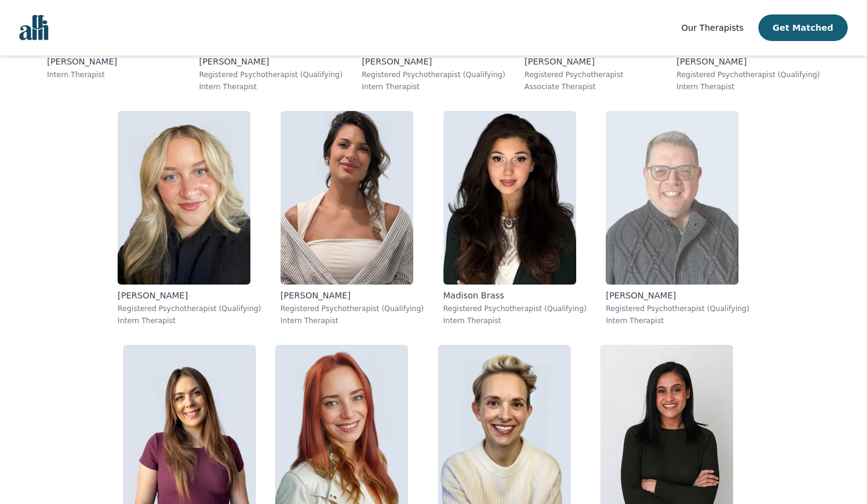 The width and height of the screenshot is (867, 504). What do you see at coordinates (591, 87) in the screenshot?
I see `p: Associate Therapist` at bounding box center [591, 87].